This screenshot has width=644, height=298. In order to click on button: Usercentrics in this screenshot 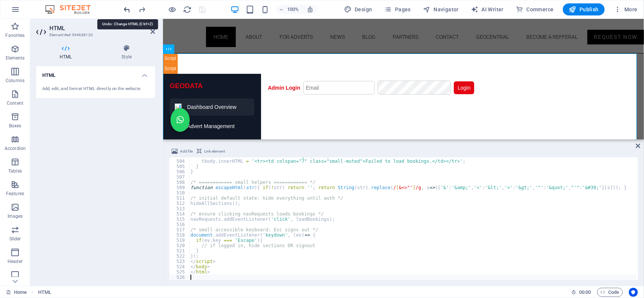, I will do `click(633, 293)`.